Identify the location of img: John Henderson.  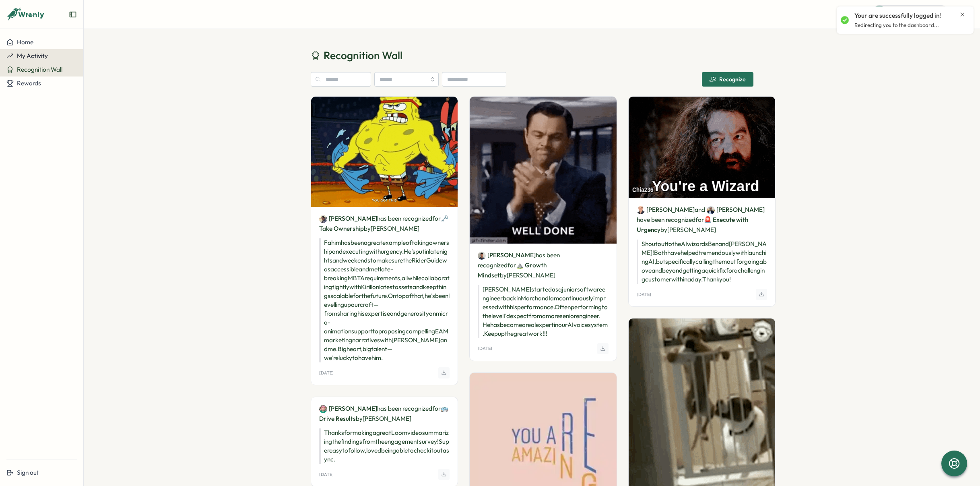
(641, 210).